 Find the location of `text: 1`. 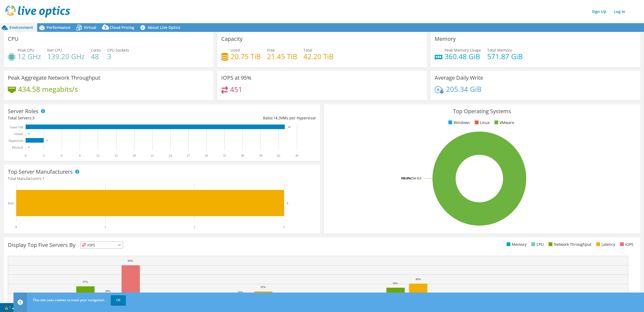

text: 1 is located at coordinates (106, 226).